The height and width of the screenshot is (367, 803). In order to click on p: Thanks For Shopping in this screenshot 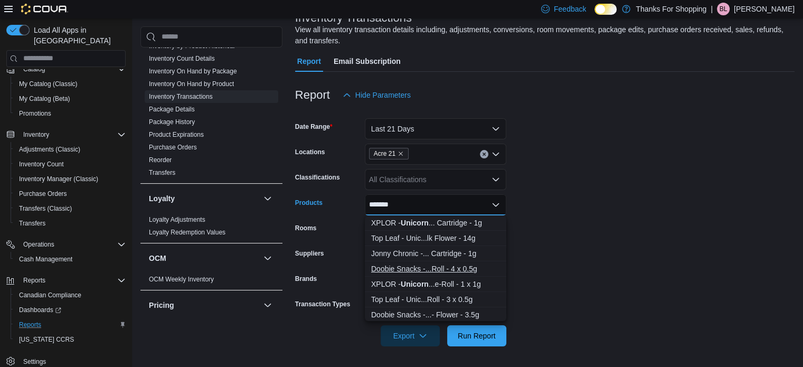, I will do `click(671, 9)`.